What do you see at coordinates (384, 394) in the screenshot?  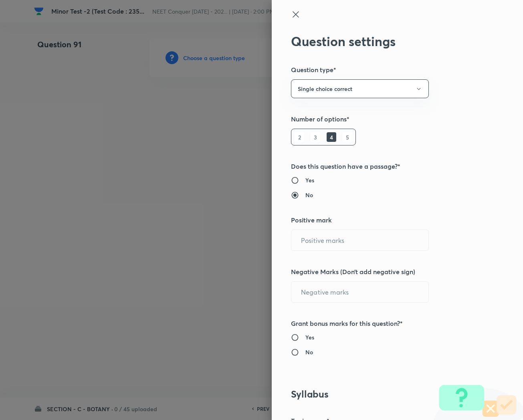 I see `h3: Syllabus` at bounding box center [384, 394].